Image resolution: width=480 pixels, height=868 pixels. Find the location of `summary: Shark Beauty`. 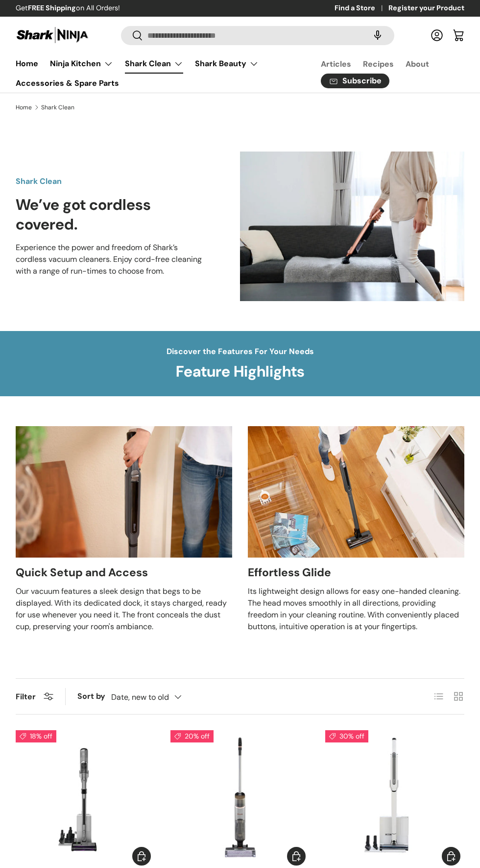

summary: Shark Beauty is located at coordinates (227, 64).